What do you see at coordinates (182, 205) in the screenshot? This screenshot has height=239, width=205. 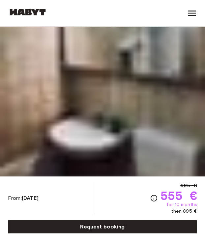 I see `span: for 10 months` at bounding box center [182, 205].